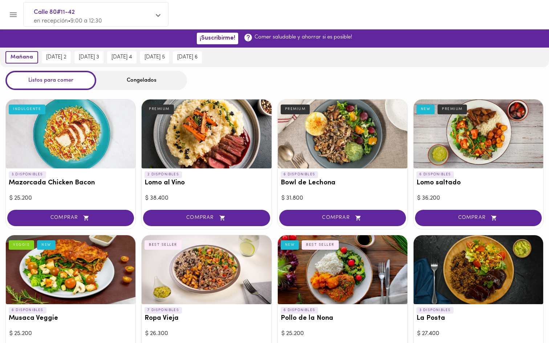  Describe the element at coordinates (21, 245) in the screenshot. I see `div: VEGGIE` at that location.